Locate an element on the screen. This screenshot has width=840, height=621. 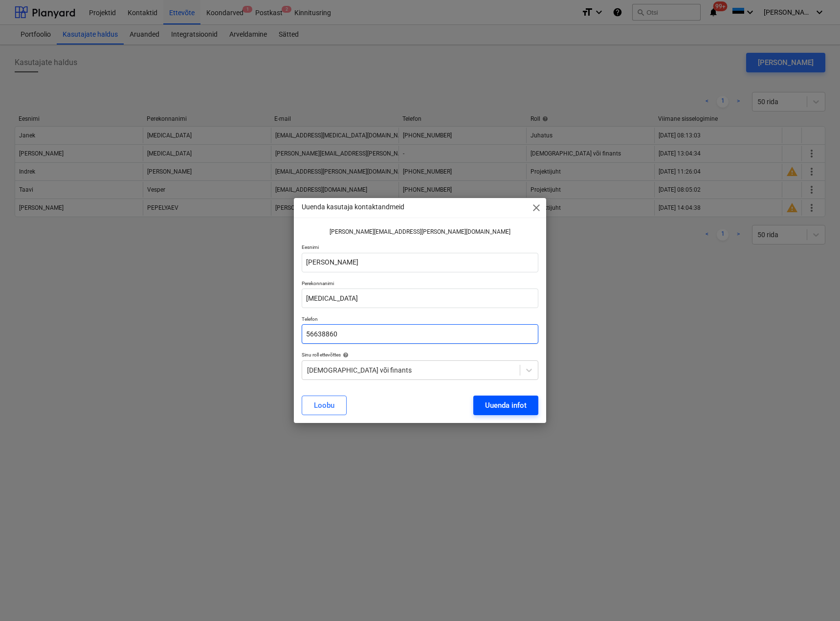
span: close is located at coordinates (536, 207).